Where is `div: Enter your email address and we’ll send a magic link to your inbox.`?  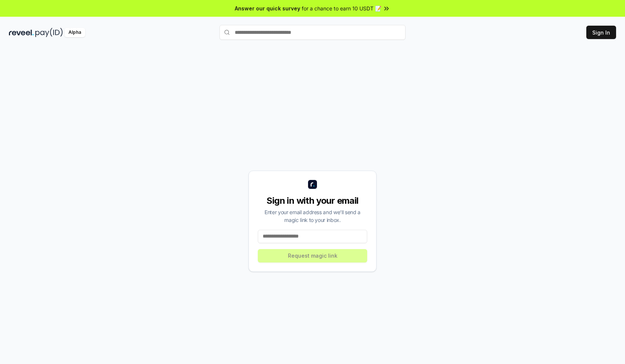 div: Enter your email address and we’ll send a magic link to your inbox. is located at coordinates (312, 216).